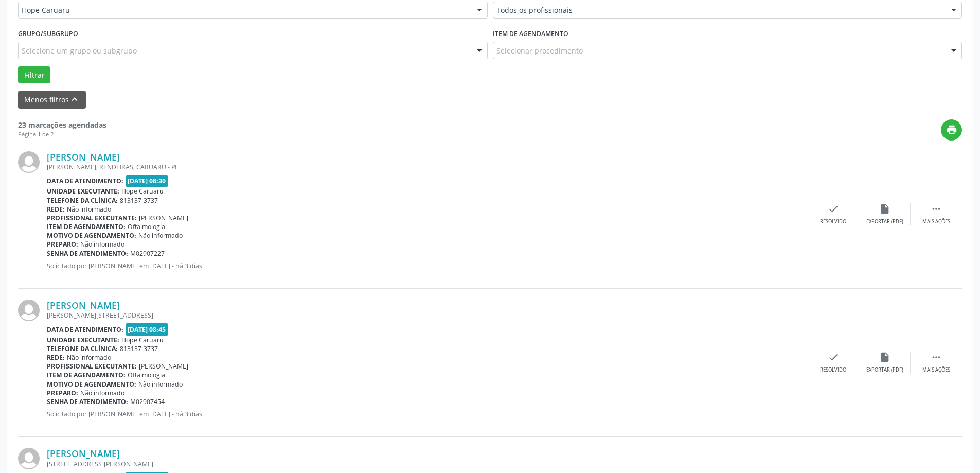  What do you see at coordinates (951, 130) in the screenshot?
I see `button: print` at bounding box center [951, 130].